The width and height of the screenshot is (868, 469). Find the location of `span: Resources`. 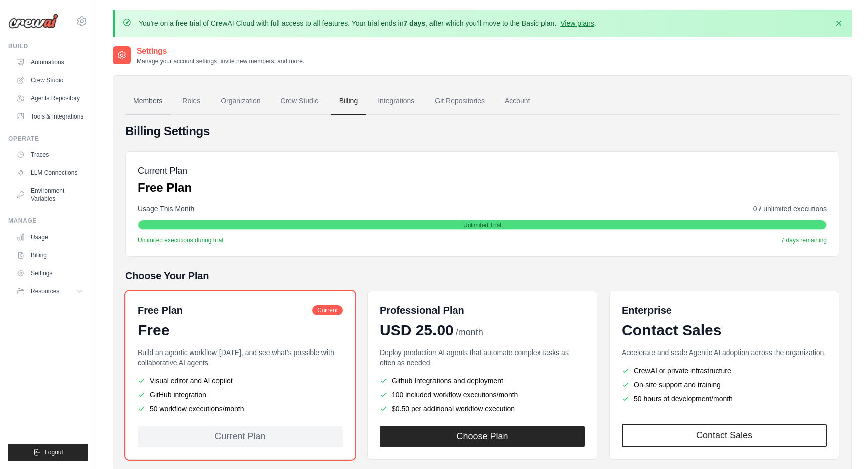

span: Resources is located at coordinates (45, 291).